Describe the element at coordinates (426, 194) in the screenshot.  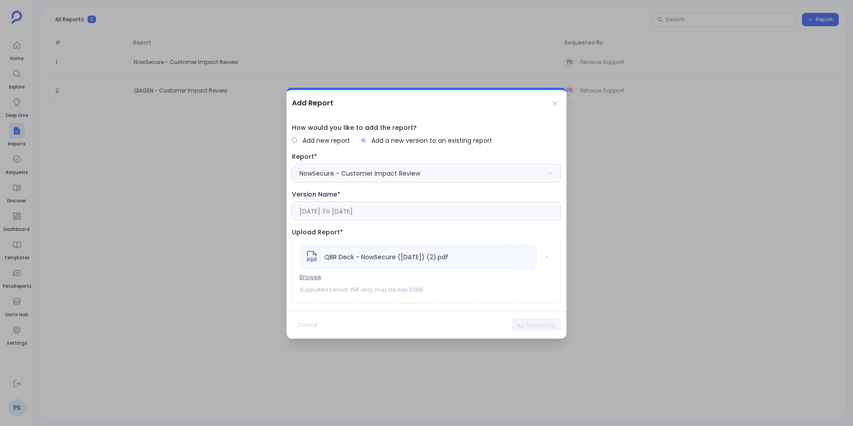
I see `span: Version Name*` at that location.